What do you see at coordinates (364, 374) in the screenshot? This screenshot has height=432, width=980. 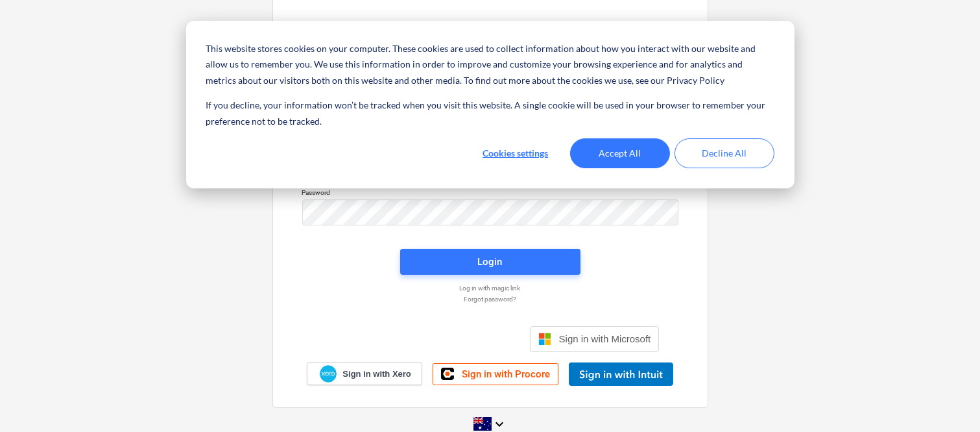 I see `a: Sign in with Xero` at bounding box center [364, 374].